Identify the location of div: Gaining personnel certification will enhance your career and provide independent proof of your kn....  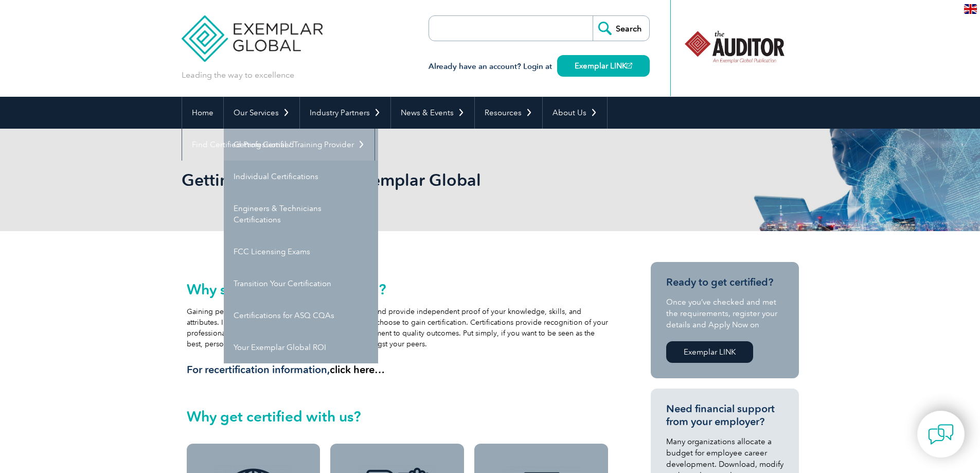
(398, 328).